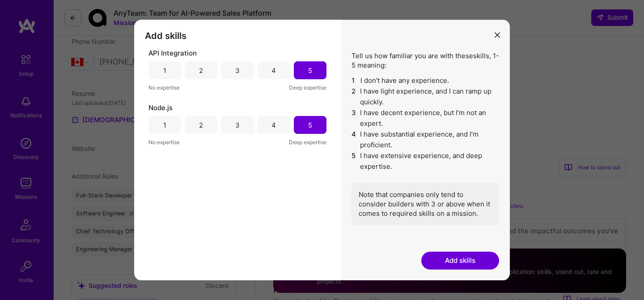 This screenshot has height=300, width=644. Describe the element at coordinates (354, 161) in the screenshot. I see `span: 5` at that location.